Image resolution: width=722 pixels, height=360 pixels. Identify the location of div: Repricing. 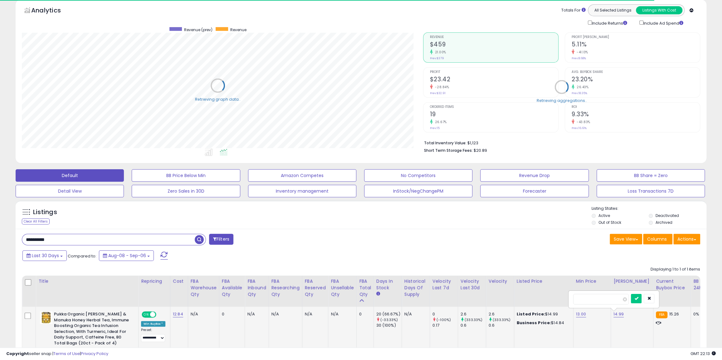
(154, 281).